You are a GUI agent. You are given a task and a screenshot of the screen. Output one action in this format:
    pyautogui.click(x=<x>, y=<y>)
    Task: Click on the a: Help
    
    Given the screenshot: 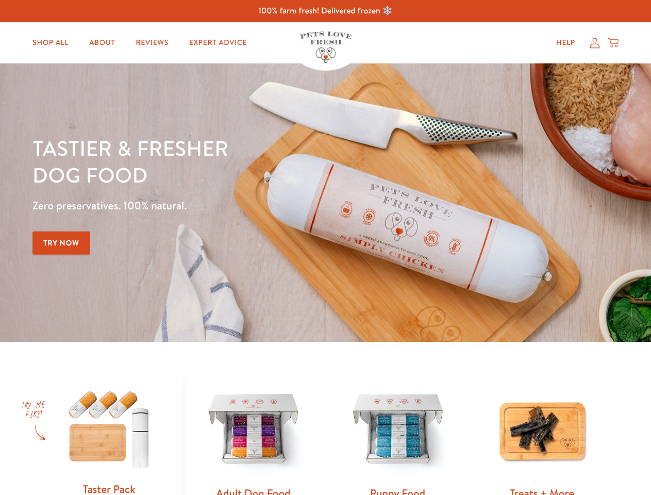 What is the action you would take?
    pyautogui.click(x=566, y=43)
    